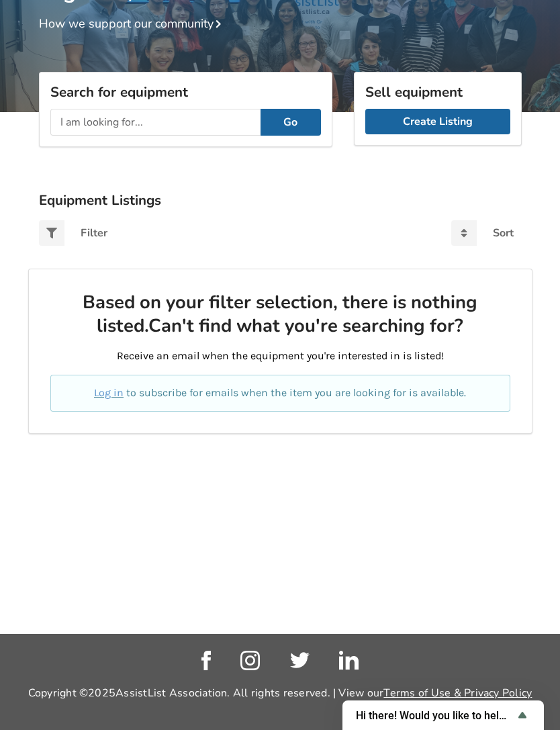 The height and width of the screenshot is (730, 560). I want to click on h2: Based on your filter selection, there is nothing listed. Can't find what you're searching for?, so click(280, 315).